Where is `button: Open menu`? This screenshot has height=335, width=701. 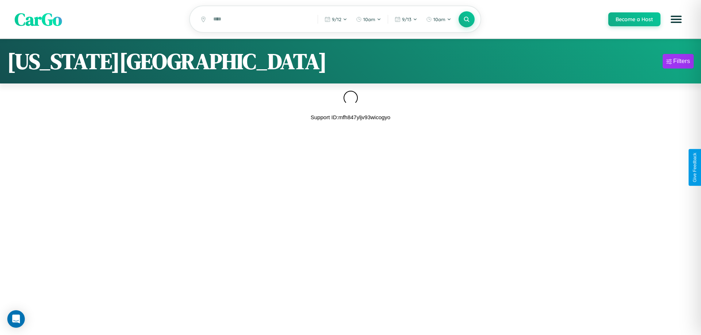
button: Open menu is located at coordinates (676, 19).